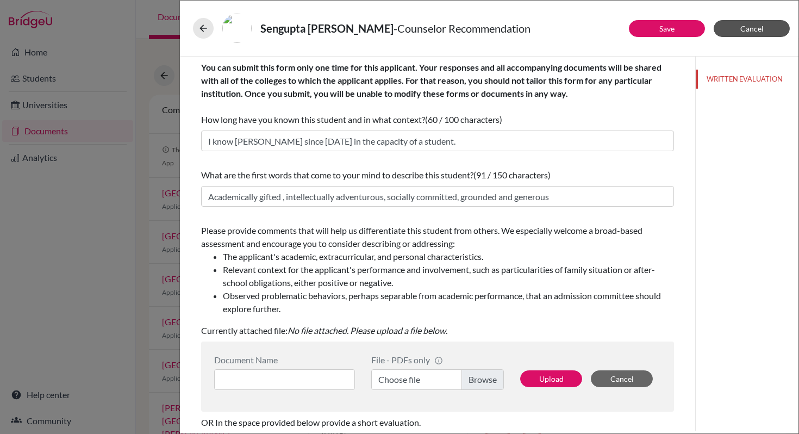 The image size is (799, 434). Describe the element at coordinates (622, 378) in the screenshot. I see `button: Cancel` at that location.